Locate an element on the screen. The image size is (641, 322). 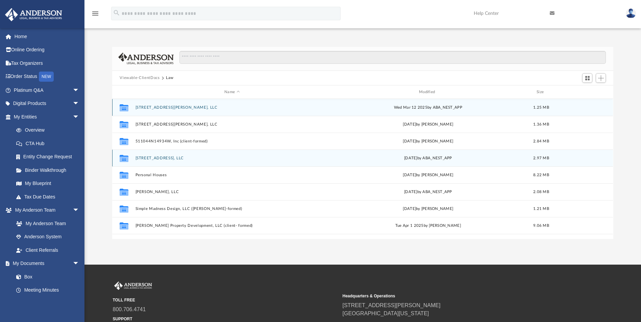
button: Add is located at coordinates (601, 78).